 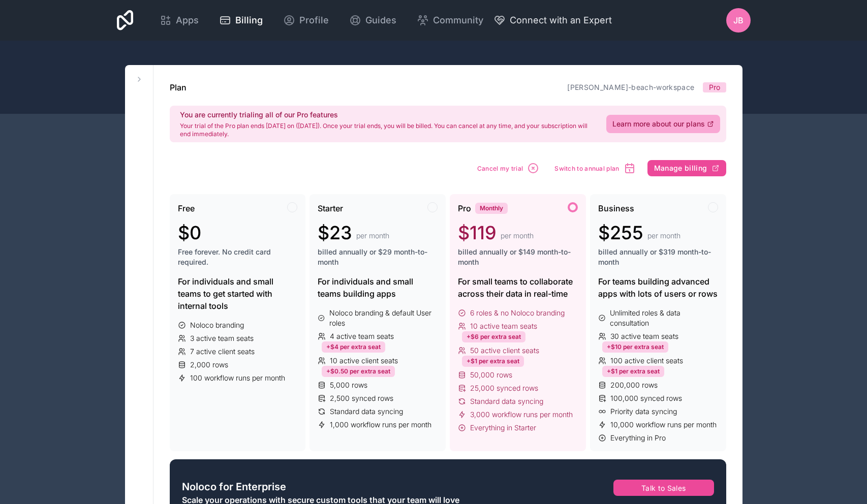 I want to click on span: 6 roles & no Noloco branding, so click(x=517, y=312).